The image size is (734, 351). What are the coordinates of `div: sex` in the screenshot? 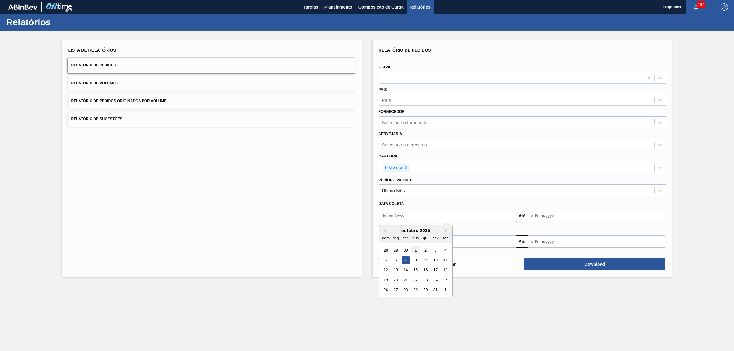 It's located at (435, 238).